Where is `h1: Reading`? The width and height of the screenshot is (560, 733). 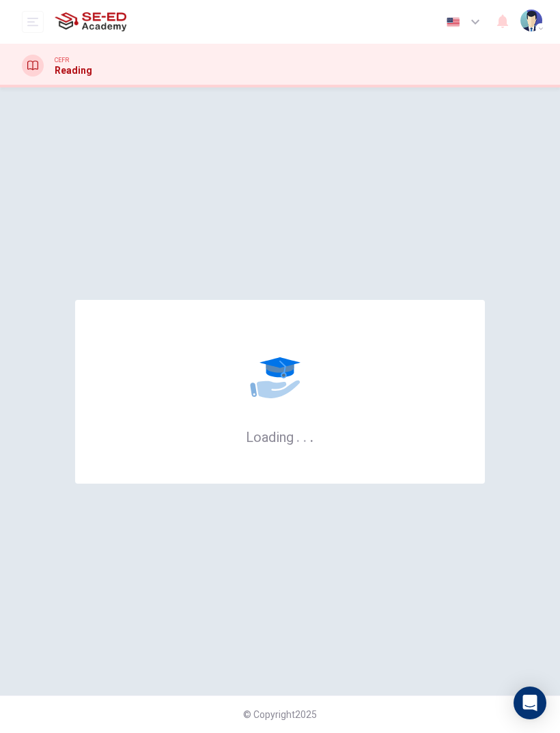 h1: Reading is located at coordinates (73, 70).